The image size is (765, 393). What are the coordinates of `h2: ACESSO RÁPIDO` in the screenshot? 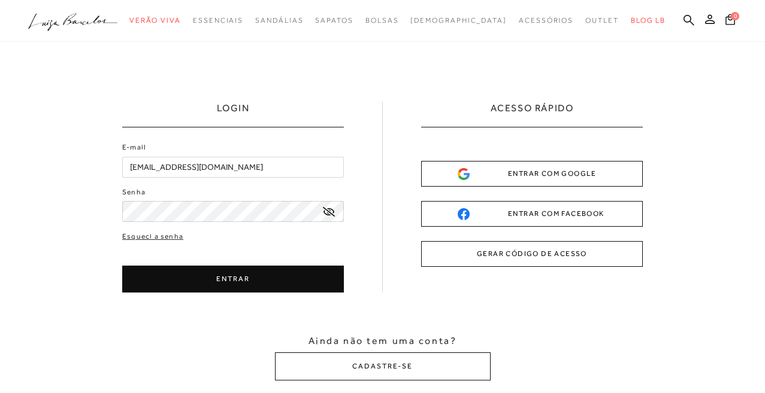 It's located at (532, 114).